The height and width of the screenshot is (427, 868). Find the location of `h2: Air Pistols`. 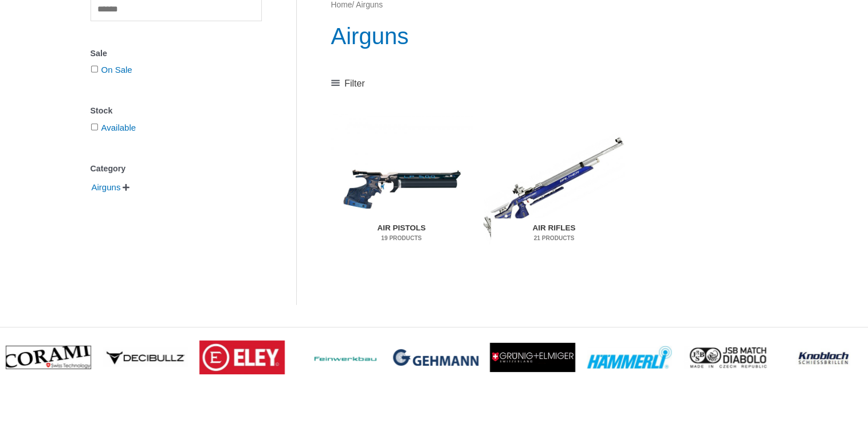

h2: Air Pistols is located at coordinates (401, 234).